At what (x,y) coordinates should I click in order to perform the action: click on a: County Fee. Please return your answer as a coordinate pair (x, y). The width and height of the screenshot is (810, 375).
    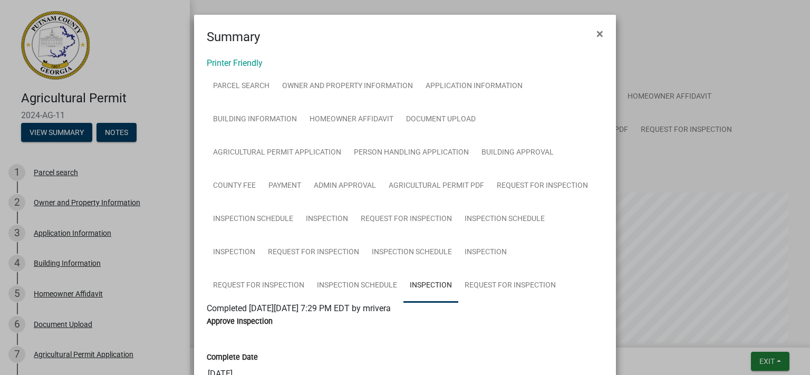
    Looking at the image, I should click on (234, 186).